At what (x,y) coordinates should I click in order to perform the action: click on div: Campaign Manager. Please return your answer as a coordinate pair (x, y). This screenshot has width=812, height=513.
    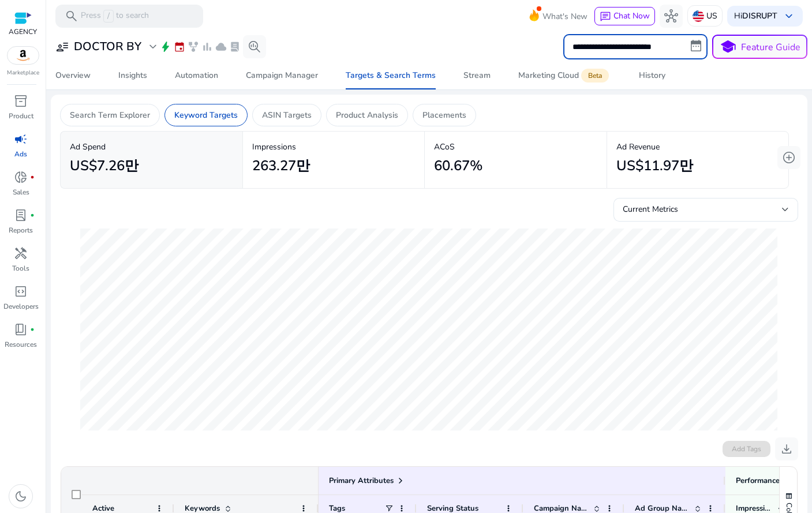
    Looking at the image, I should click on (282, 76).